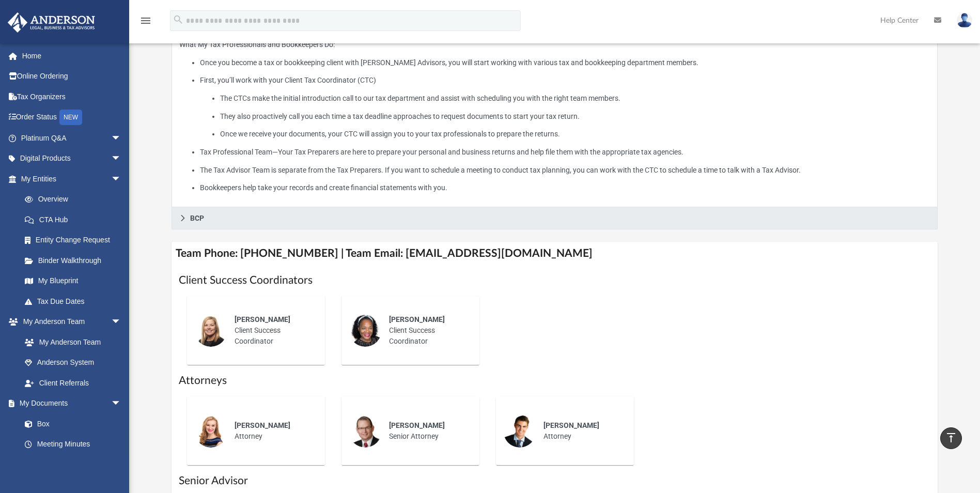 The width and height of the screenshot is (980, 493). Describe the element at coordinates (564, 152) in the screenshot. I see `li: Tax Professional Team—Your Tax Preparers are here to prepare your personal and business returns a...` at that location.